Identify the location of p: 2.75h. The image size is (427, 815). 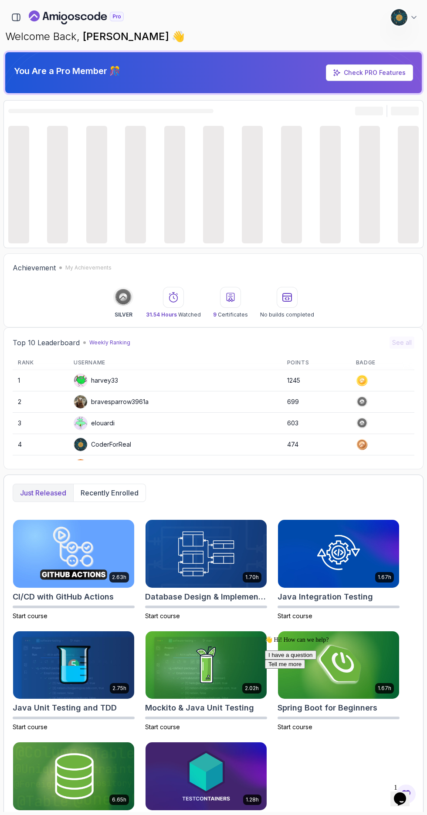
(119, 688).